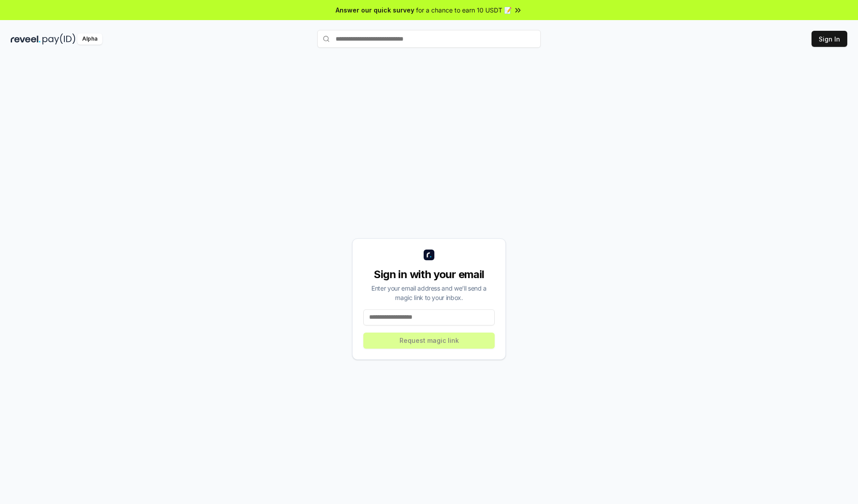 The height and width of the screenshot is (504, 858). I want to click on span: Answer our quick survey, so click(375, 10).